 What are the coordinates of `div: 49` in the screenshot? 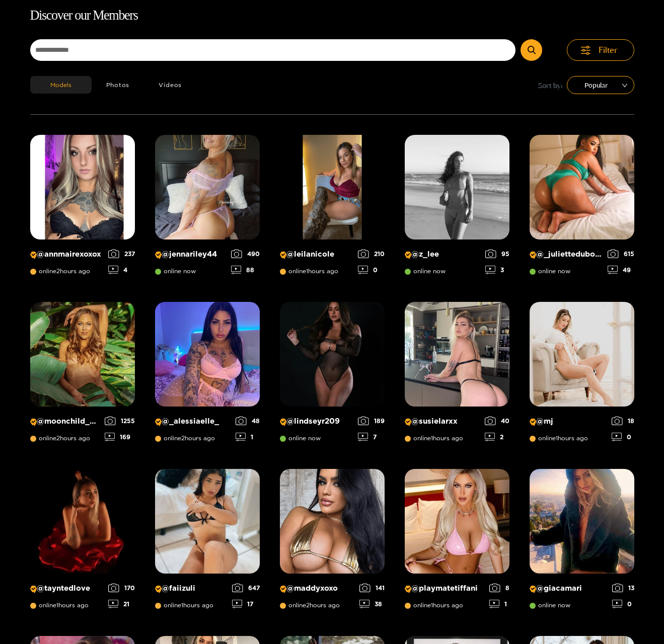 It's located at (621, 270).